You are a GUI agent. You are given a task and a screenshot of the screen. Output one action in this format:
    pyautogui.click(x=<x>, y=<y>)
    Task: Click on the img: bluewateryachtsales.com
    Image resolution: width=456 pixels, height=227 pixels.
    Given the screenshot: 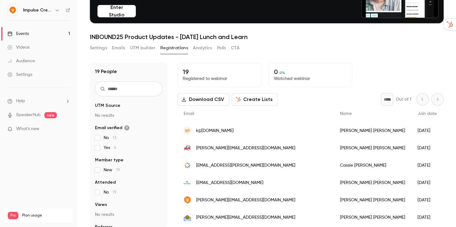 What is the action you would take?
    pyautogui.click(x=187, y=183)
    